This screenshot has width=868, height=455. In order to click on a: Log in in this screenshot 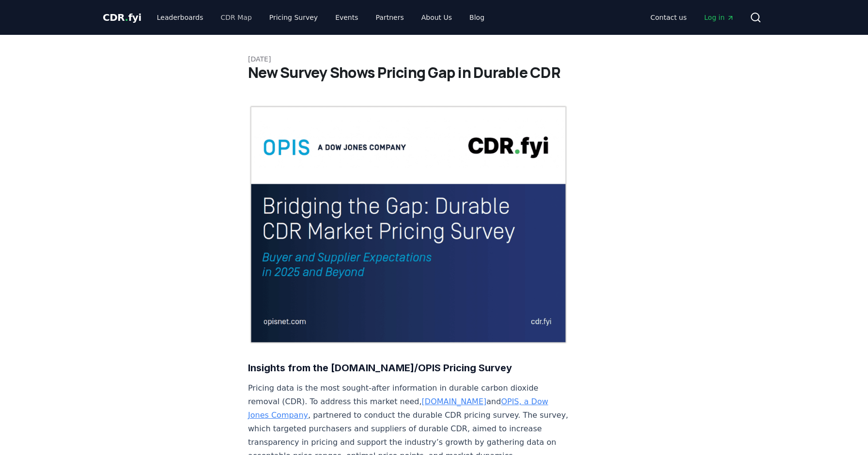, I will do `click(719, 17)`.